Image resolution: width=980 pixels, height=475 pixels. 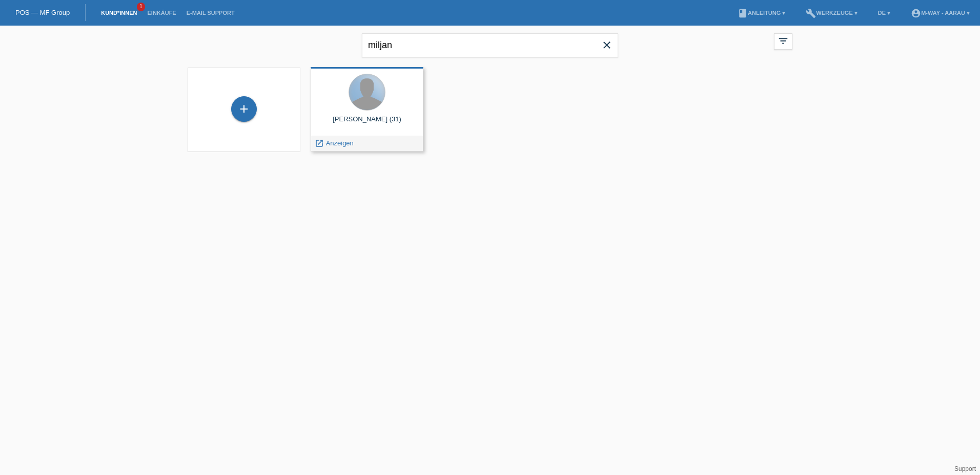 I want to click on a: Support, so click(x=965, y=469).